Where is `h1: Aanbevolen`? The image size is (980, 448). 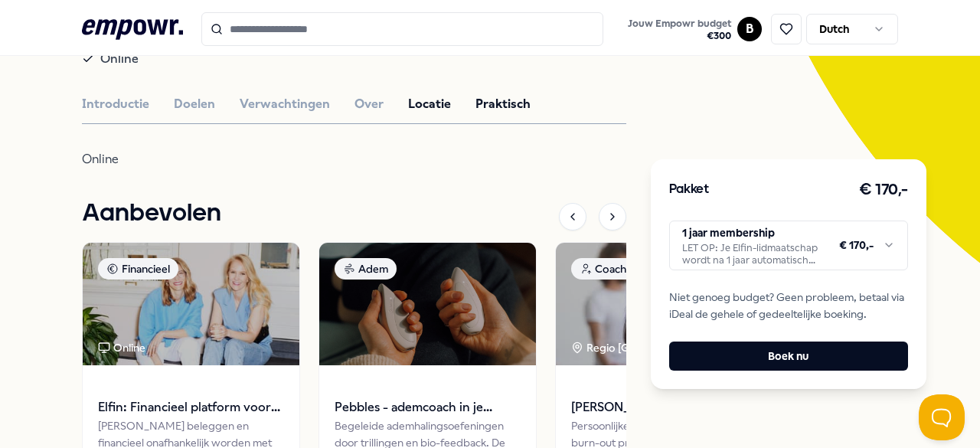
h1: Aanbevolen is located at coordinates (152, 214).